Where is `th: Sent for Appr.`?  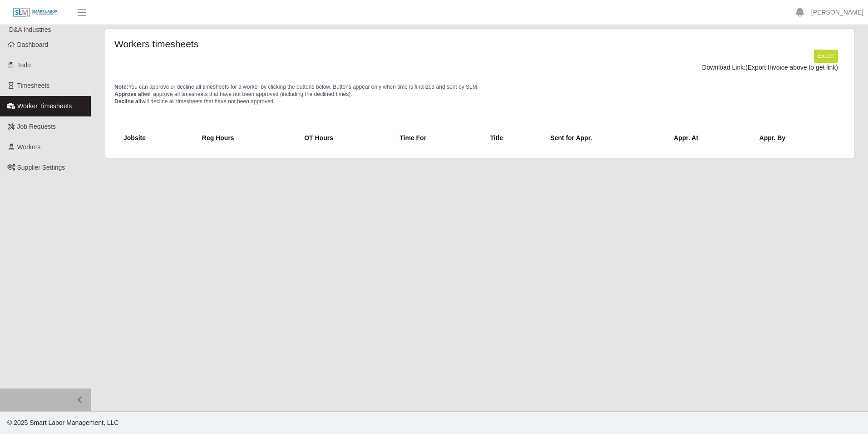 th: Sent for Appr. is located at coordinates (605, 138).